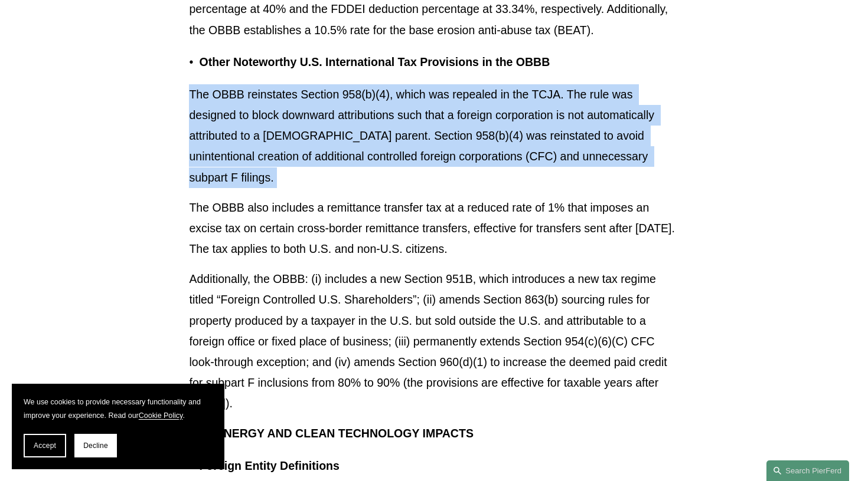 The width and height of the screenshot is (868, 481). What do you see at coordinates (96, 446) in the screenshot?
I see `button: Decline` at bounding box center [96, 446].